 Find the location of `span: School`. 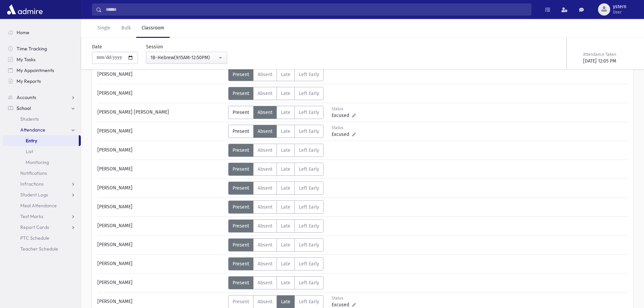

span: School is located at coordinates (24, 108).